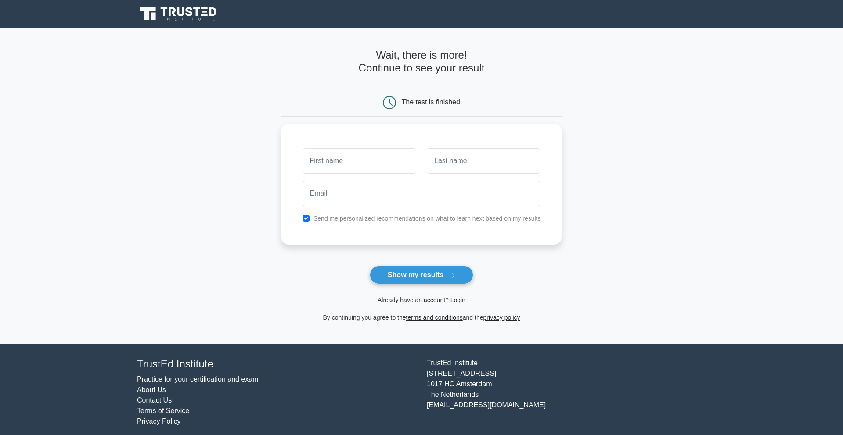 The image size is (843, 435). What do you see at coordinates (421, 300) in the screenshot?
I see `a: Already have an account? Login` at bounding box center [421, 300].